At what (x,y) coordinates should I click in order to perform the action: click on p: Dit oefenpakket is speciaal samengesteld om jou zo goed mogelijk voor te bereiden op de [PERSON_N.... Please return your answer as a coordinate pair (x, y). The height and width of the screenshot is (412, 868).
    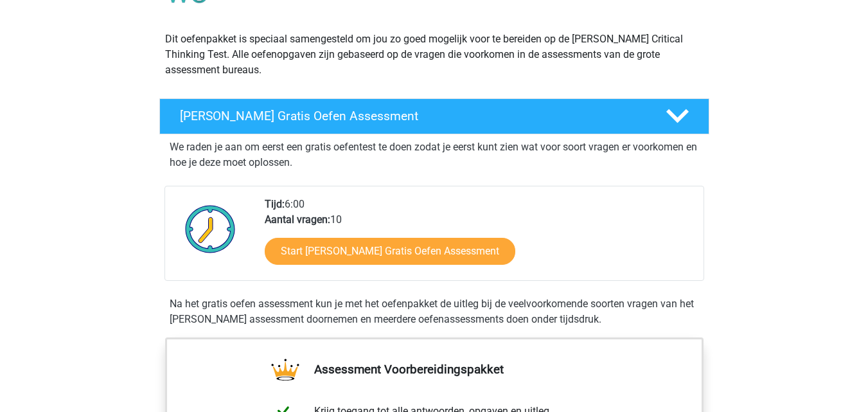
    Looking at the image, I should click on (434, 55).